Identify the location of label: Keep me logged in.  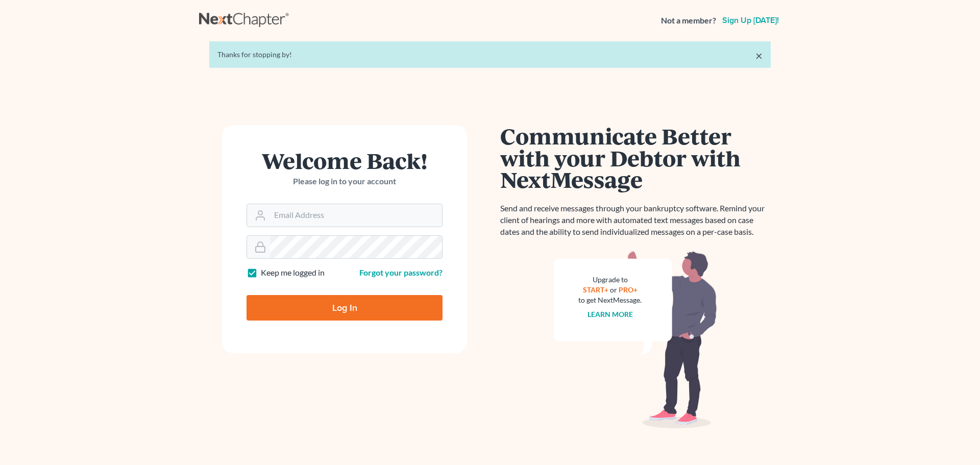
(292, 273).